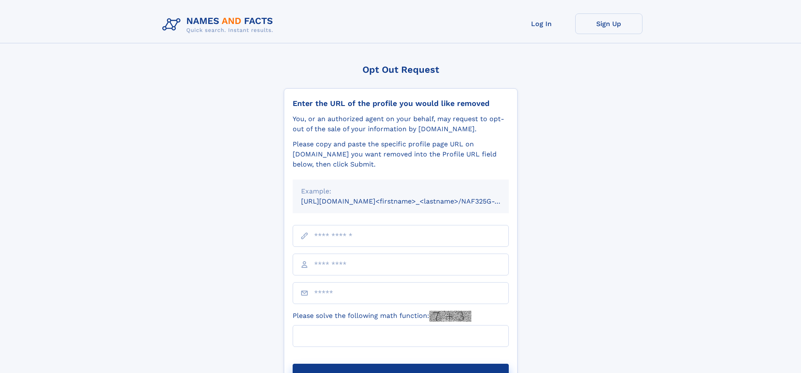 This screenshot has height=373, width=801. What do you see at coordinates (609, 24) in the screenshot?
I see `a: Sign Up` at bounding box center [609, 24].